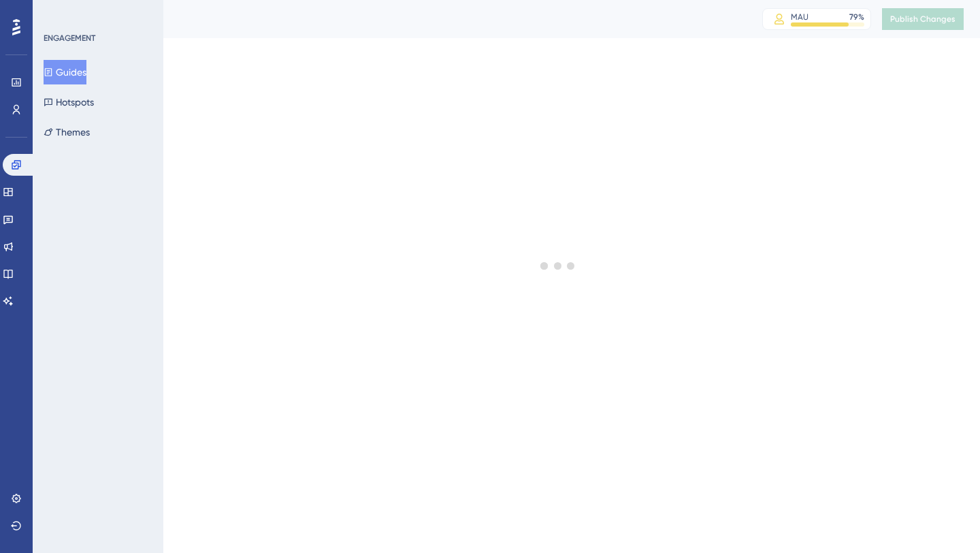 This screenshot has width=980, height=553. I want to click on button: Guides, so click(65, 72).